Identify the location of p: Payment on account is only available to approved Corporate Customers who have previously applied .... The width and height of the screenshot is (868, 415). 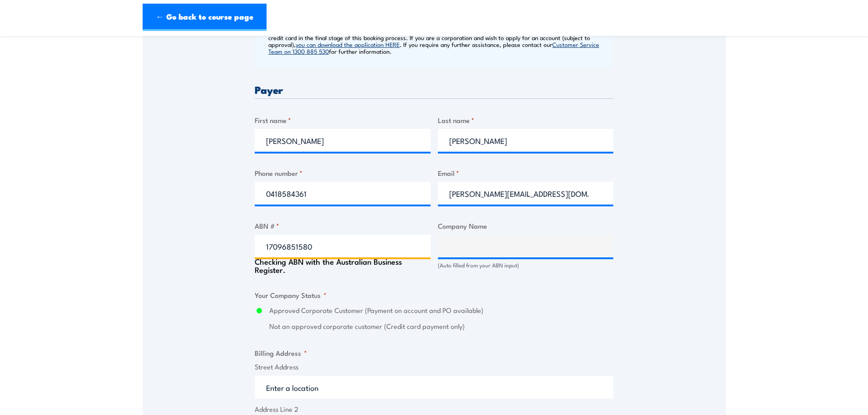
(440, 37).